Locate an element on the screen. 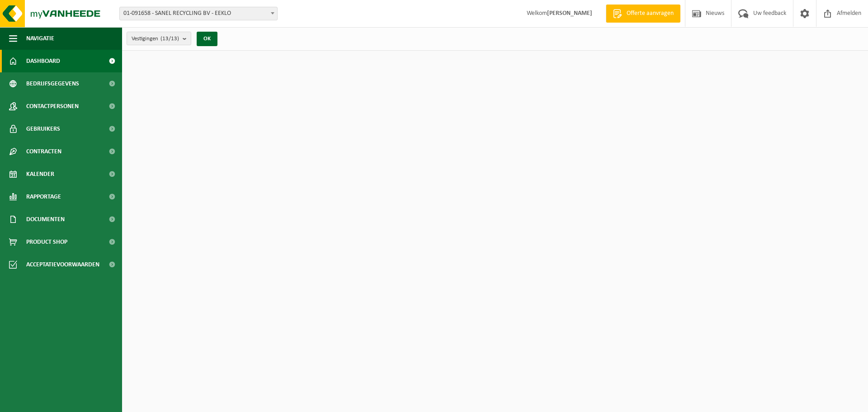 The width and height of the screenshot is (868, 412). span: Offerte aanvragen is located at coordinates (650, 13).